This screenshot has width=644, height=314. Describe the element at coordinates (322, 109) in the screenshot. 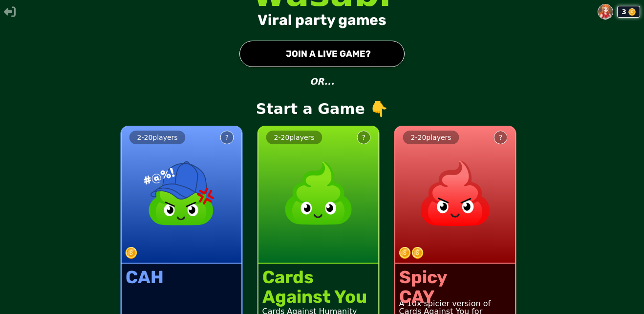

I see `p: Start a Game 👇` at that location.